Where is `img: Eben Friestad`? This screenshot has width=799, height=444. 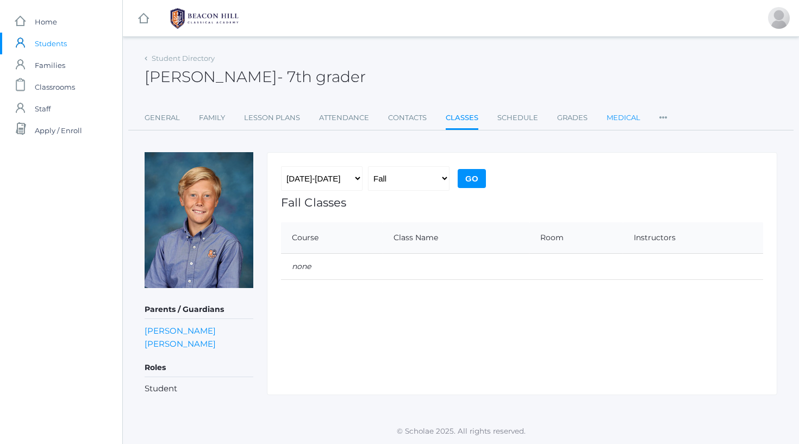
img: Eben Friestad is located at coordinates (199, 220).